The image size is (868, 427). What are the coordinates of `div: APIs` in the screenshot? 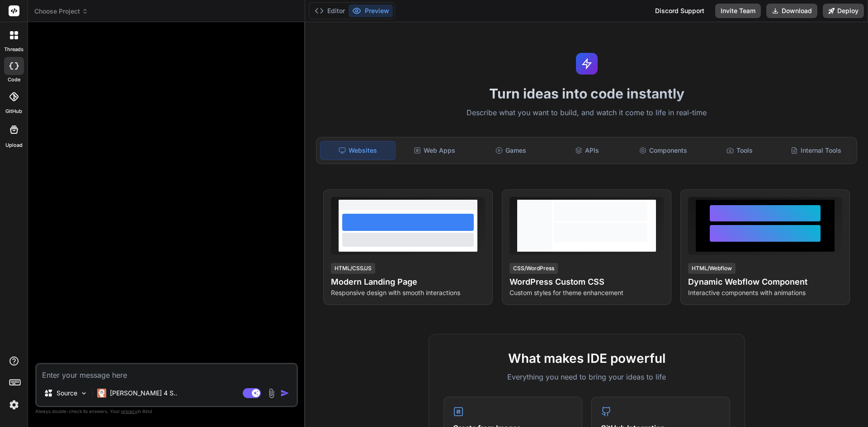 It's located at (587, 150).